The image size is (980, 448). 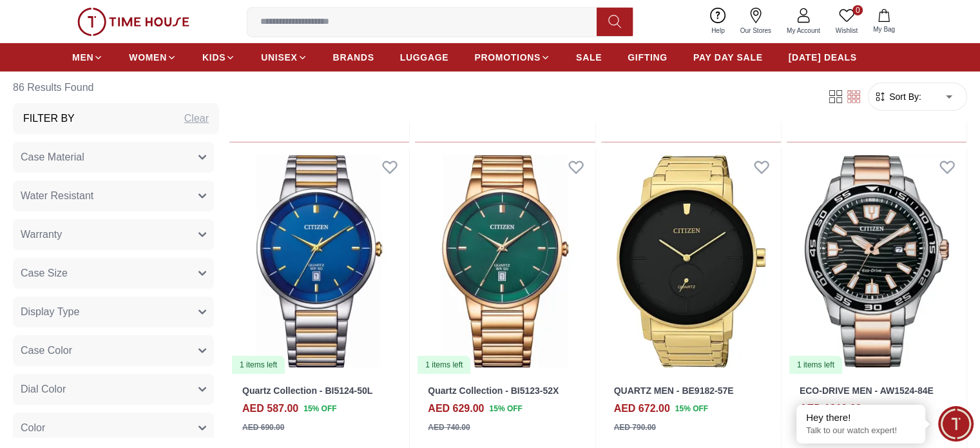 What do you see at coordinates (279, 57) in the screenshot?
I see `span: UNISEX` at bounding box center [279, 57].